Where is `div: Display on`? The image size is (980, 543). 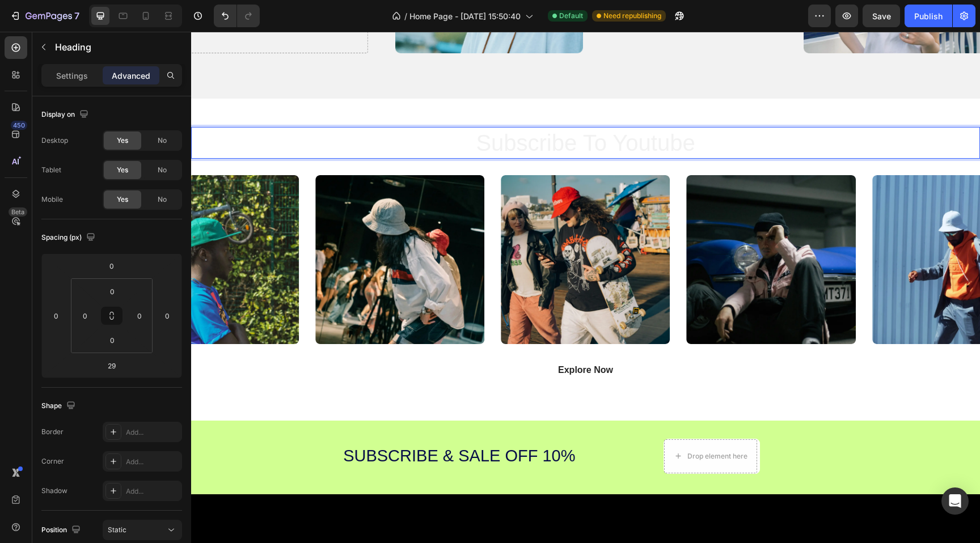
div: Display on is located at coordinates (66, 115).